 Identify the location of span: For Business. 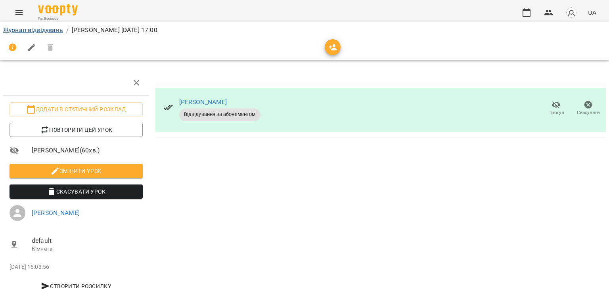
(58, 19).